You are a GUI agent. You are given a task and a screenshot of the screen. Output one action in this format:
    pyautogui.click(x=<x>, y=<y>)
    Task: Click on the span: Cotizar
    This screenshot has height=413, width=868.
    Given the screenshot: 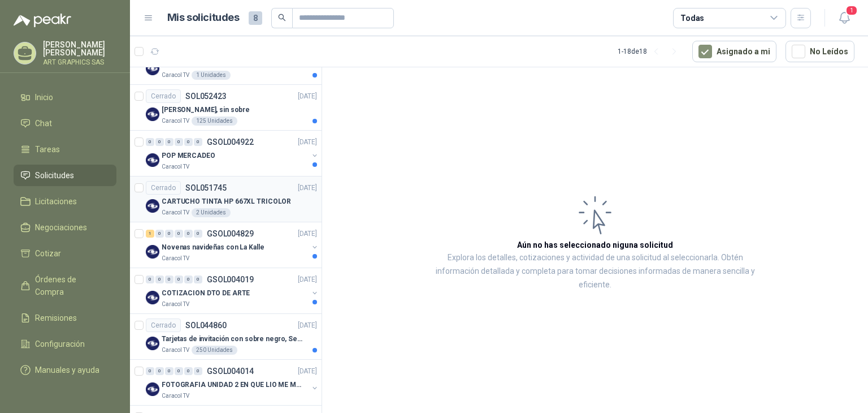 What is the action you would take?
    pyautogui.click(x=48, y=254)
    